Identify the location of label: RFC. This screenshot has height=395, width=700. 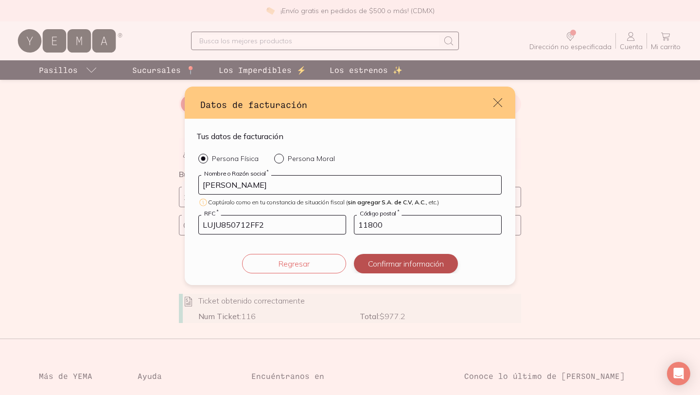
(211, 213).